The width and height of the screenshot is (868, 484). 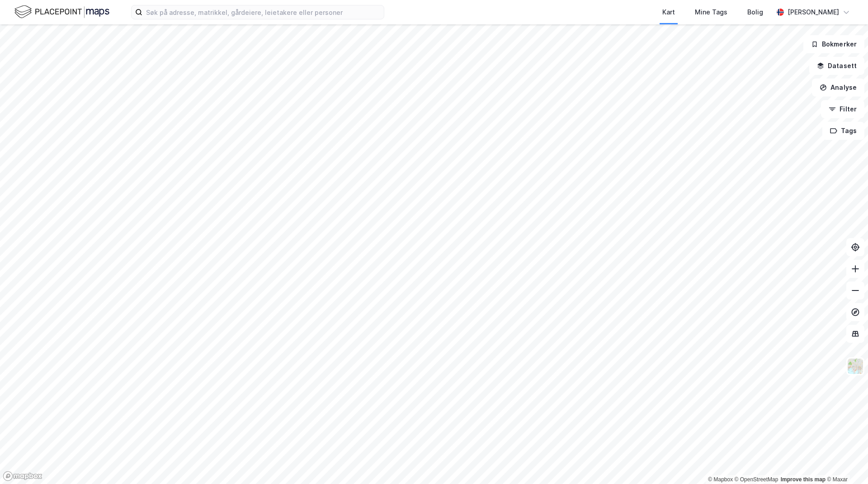 I want to click on button: Tags, so click(x=843, y=131).